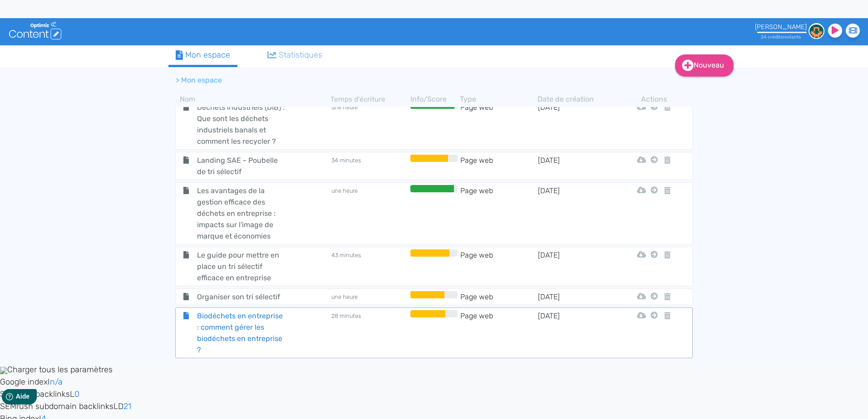 This screenshot has height=419, width=868. What do you see at coordinates (241, 166) in the screenshot?
I see `span: Landing SAE - Poubelle de tri sélectif` at bounding box center [241, 166].